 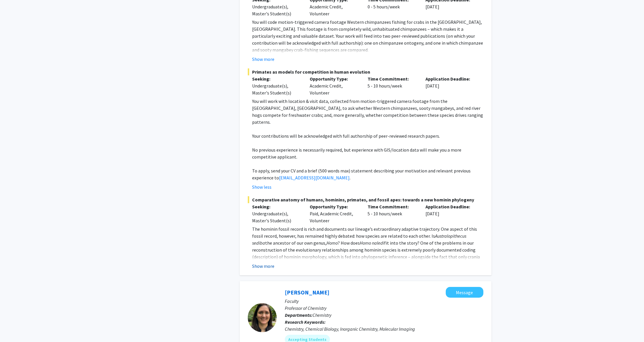 What do you see at coordinates (384, 308) in the screenshot?
I see `p: Professor of Chemistry` at bounding box center [384, 308].